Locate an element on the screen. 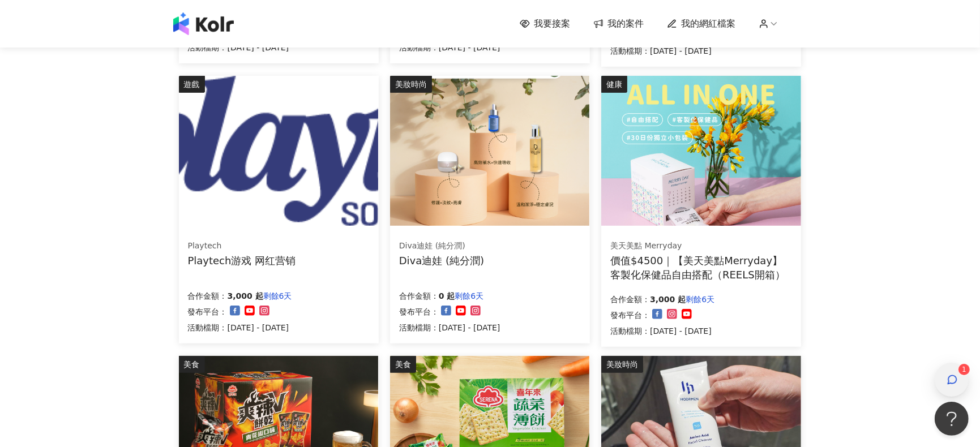 The image size is (980, 447). div: 健康 is located at coordinates (615, 85).